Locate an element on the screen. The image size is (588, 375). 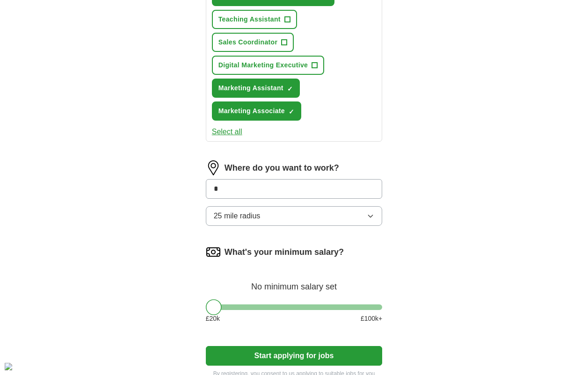
button: Marketing Assistant✓ is located at coordinates (256, 88).